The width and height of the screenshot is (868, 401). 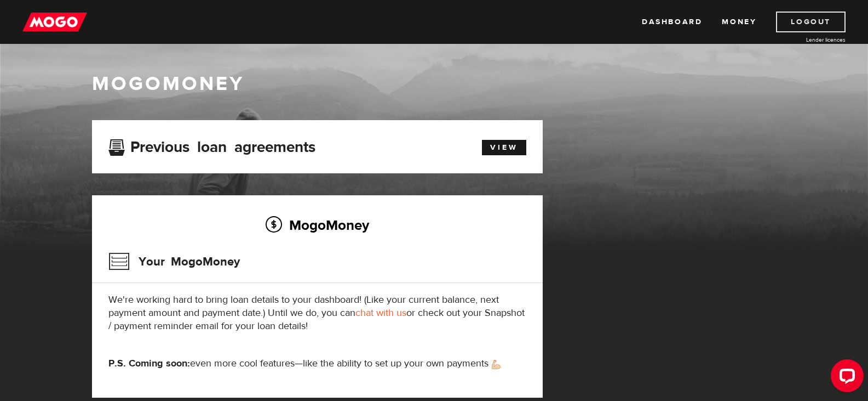 I want to click on a: chat with us, so click(x=381, y=312).